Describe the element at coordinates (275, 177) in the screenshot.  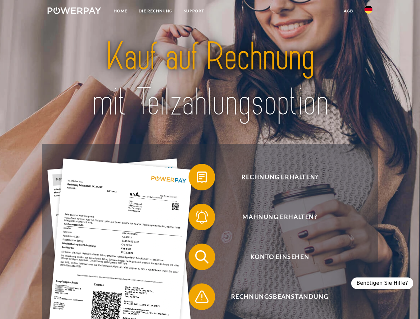
I see `button: Rechnung erhalten?` at that location.